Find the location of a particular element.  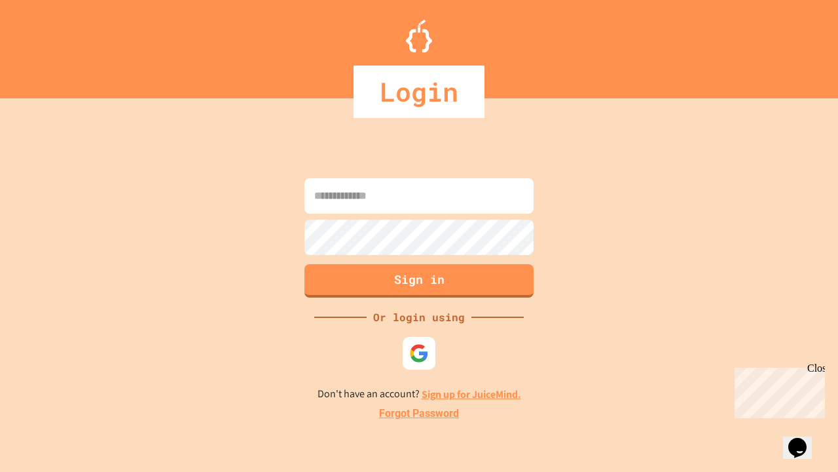

img: Logo.svg is located at coordinates (419, 36).